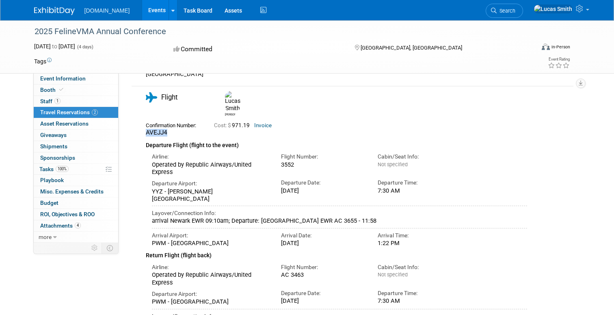  I want to click on span: AVEJJ4, so click(156, 132).